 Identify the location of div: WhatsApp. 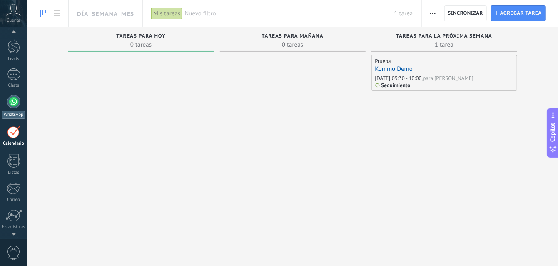
(13, 114).